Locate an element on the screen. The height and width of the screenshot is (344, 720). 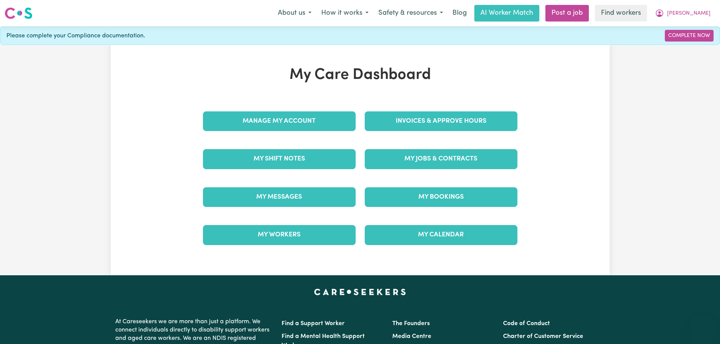
a: Careseekers home page is located at coordinates (360, 292).